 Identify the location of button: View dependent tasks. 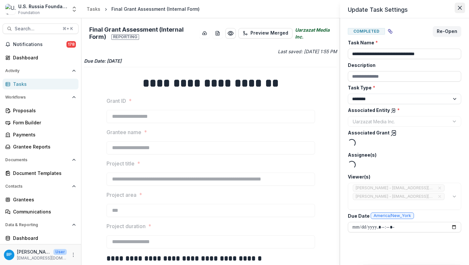
(390, 31).